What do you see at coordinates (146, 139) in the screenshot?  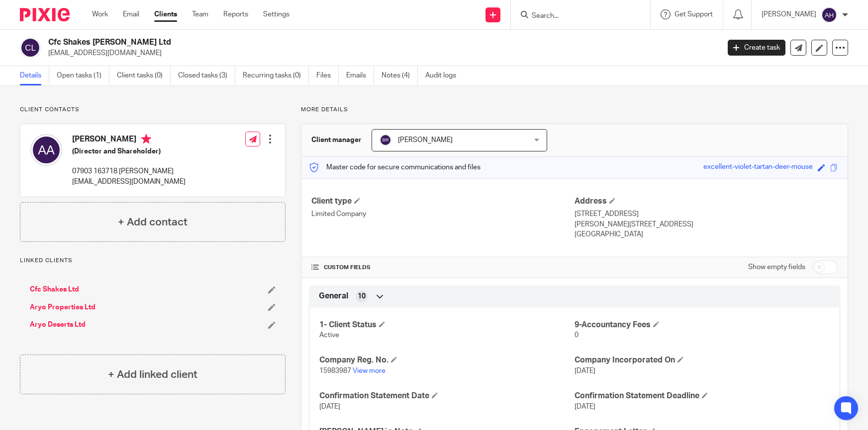 I see `i: Primary` at bounding box center [146, 139].